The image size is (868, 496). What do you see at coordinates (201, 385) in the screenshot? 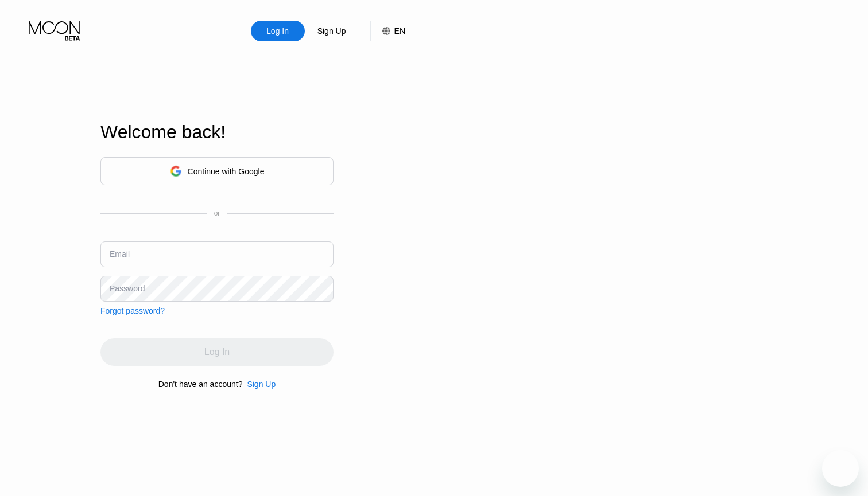
I see `div: Don't have an account?` at bounding box center [201, 385].